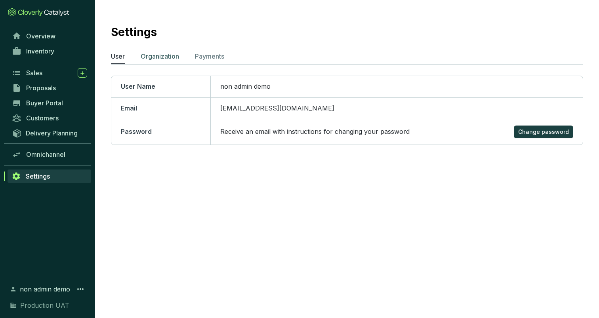  Describe the element at coordinates (544, 132) in the screenshot. I see `button: Change password` at that location.